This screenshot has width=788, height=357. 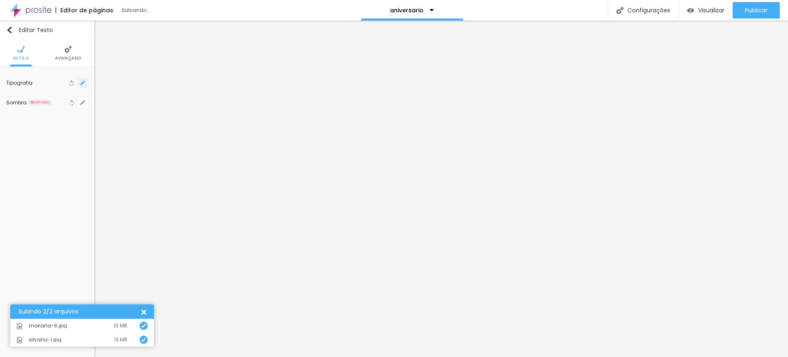 I want to click on span: silvana-1.jpg, so click(x=45, y=339).